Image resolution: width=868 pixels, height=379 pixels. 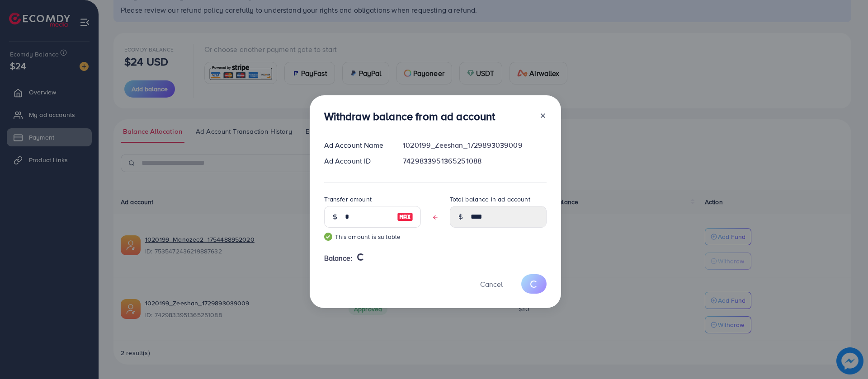 What do you see at coordinates (348, 199) in the screenshot?
I see `label: Transfer amount` at bounding box center [348, 199].